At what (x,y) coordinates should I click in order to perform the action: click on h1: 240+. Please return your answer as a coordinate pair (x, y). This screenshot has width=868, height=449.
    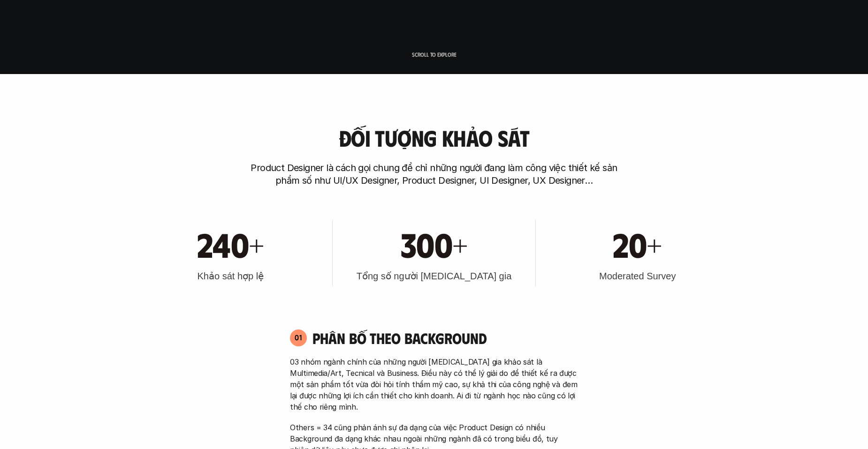
    Looking at the image, I should click on (230, 244).